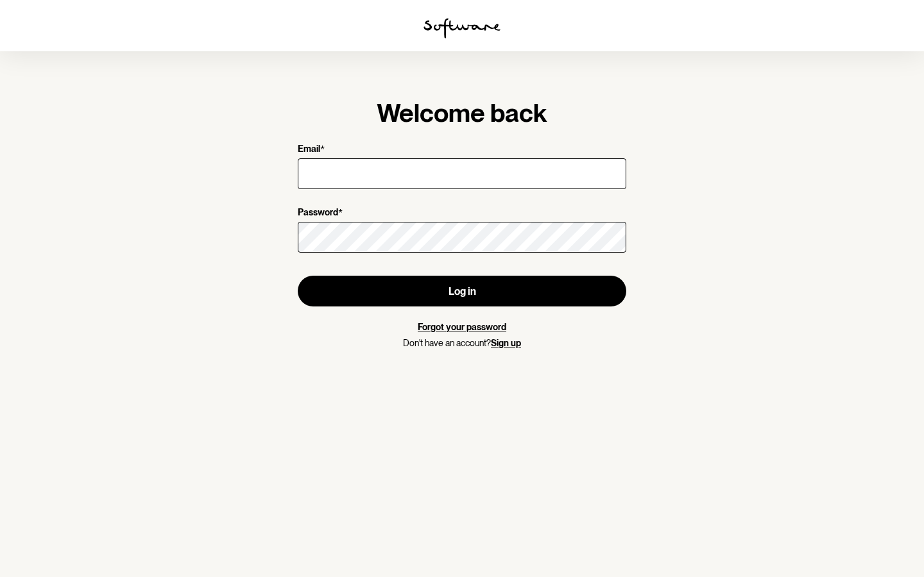  I want to click on h1: Welcome back, so click(462, 113).